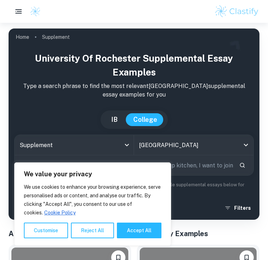 The width and height of the screenshot is (268, 260). What do you see at coordinates (46, 231) in the screenshot?
I see `button: Customise` at bounding box center [46, 231].